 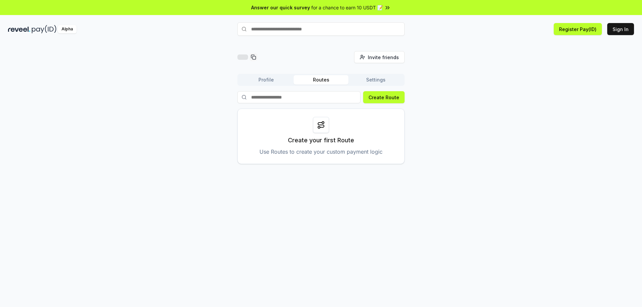 I want to click on p: Use Routes to create your custom payment logic, so click(x=321, y=152).